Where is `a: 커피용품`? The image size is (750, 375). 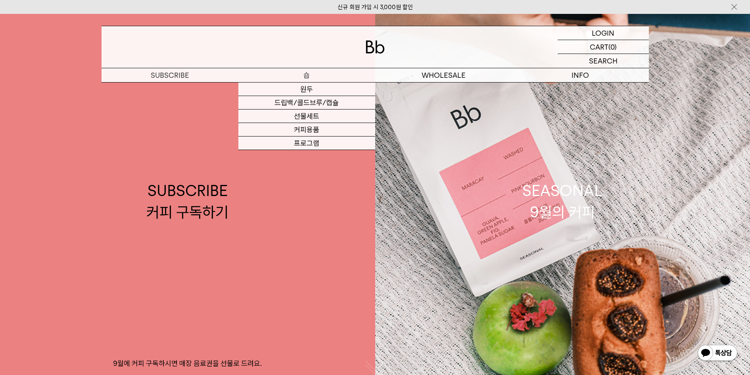
a: 커피용품 is located at coordinates (307, 130).